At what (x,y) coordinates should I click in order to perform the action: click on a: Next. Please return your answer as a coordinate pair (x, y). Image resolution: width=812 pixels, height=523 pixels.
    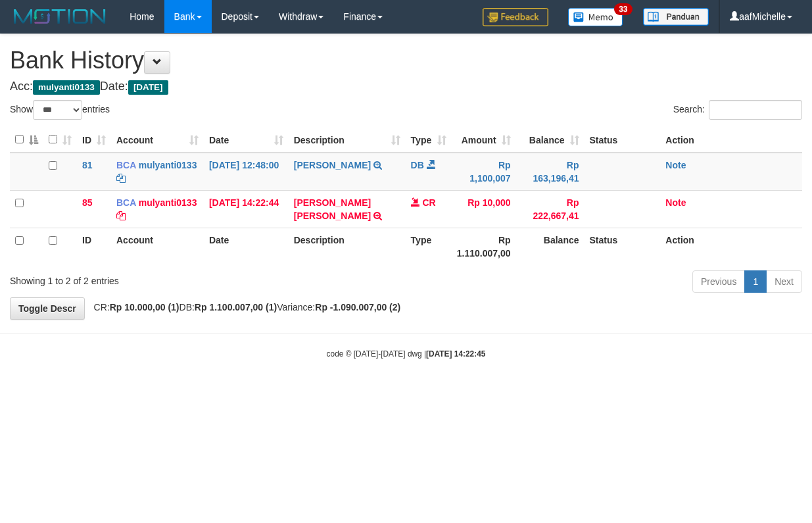
    Looking at the image, I should click on (784, 281).